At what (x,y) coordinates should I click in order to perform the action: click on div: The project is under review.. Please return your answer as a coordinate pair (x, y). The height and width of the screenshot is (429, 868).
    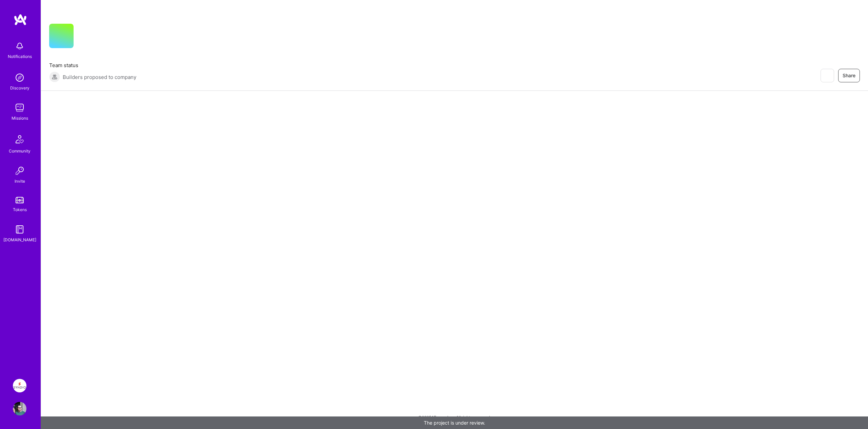
    Looking at the image, I should click on (455, 423).